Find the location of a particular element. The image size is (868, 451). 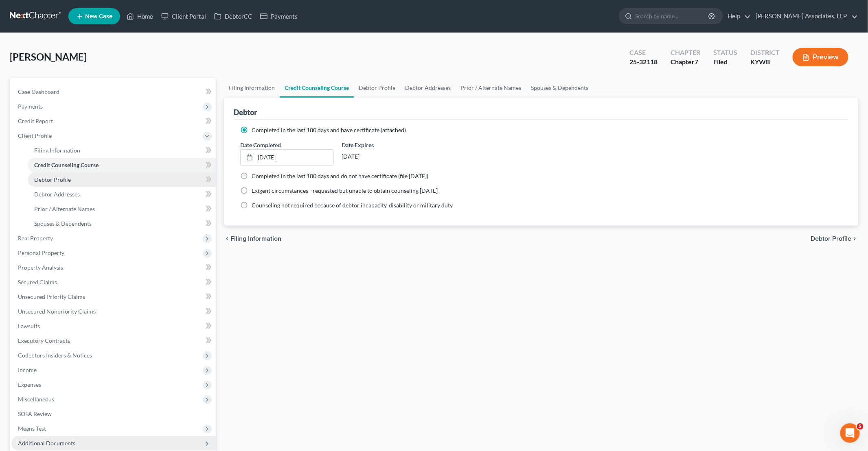

a: Unsecured Priority Claims is located at coordinates (114, 297).